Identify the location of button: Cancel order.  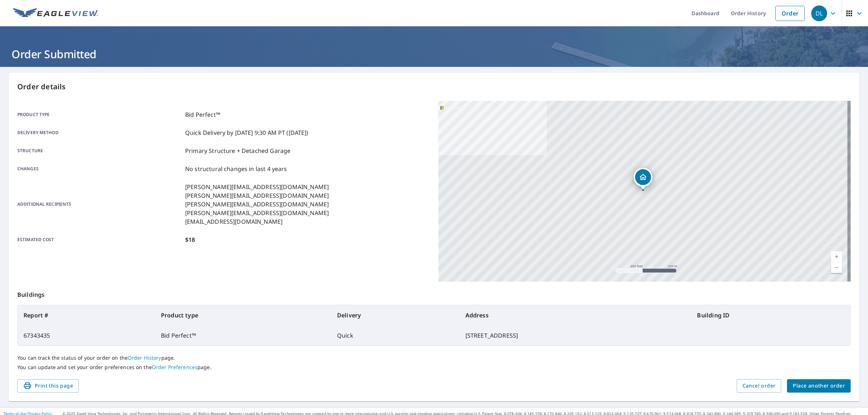
(759, 386).